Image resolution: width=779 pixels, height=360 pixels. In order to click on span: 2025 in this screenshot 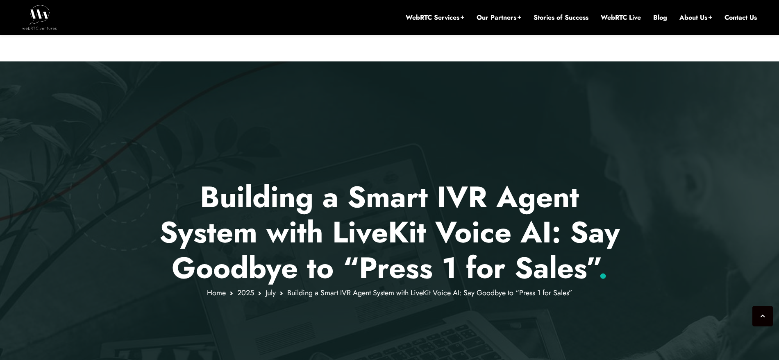, I will do `click(245, 293)`.